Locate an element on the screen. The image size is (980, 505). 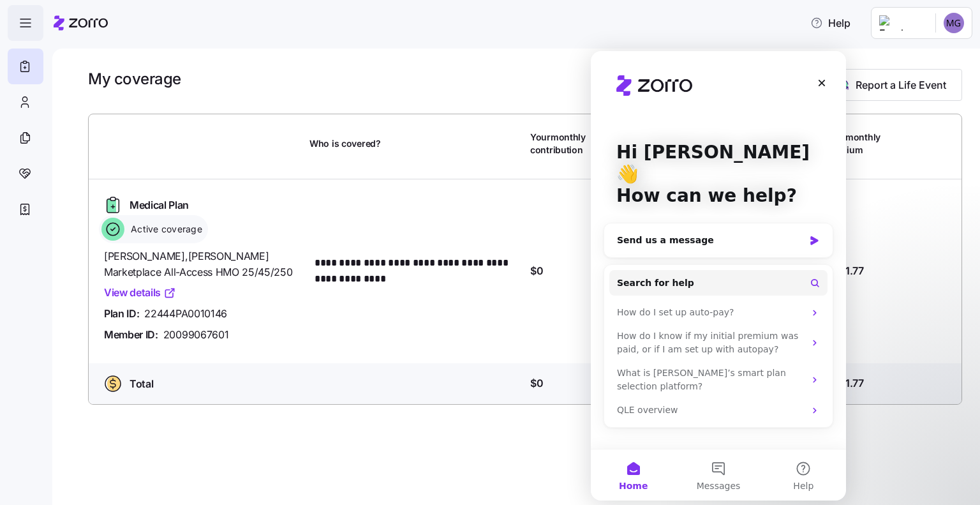
span: Active coverage is located at coordinates (165, 229).